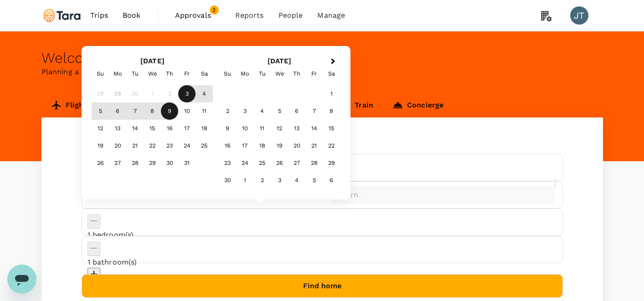 The image size is (644, 301). Describe the element at coordinates (187, 146) in the screenshot. I see `div: Choose Friday, October 24th, 2025` at that location.